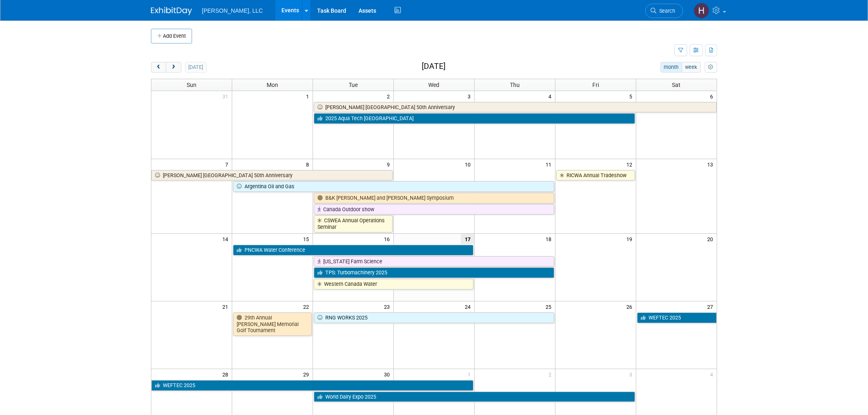 The image size is (868, 415). I want to click on span: Sun, so click(192, 85).